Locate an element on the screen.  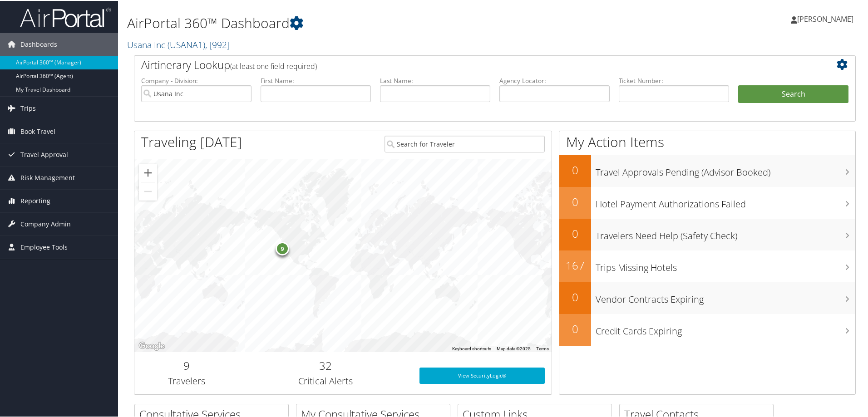
label: Ticket Number: is located at coordinates (674, 80).